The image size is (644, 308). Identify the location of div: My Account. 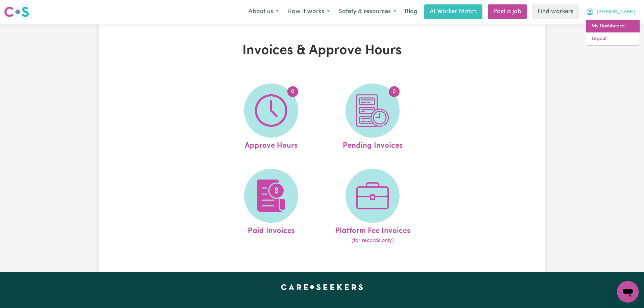
(613, 33).